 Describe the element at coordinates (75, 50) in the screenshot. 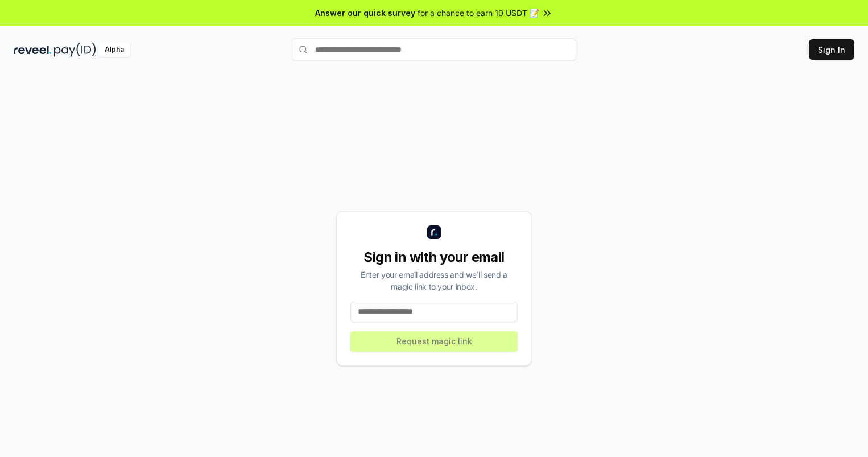

I see `img: pay_id` at that location.